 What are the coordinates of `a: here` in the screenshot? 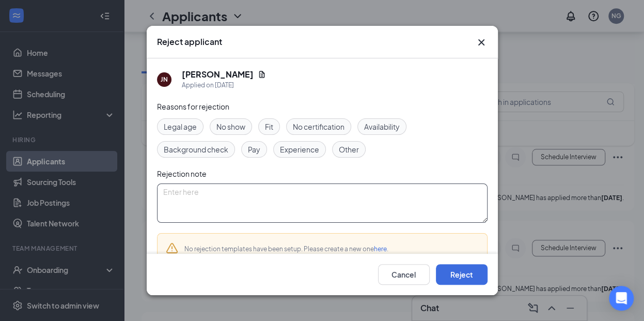 It's located at (380, 248).